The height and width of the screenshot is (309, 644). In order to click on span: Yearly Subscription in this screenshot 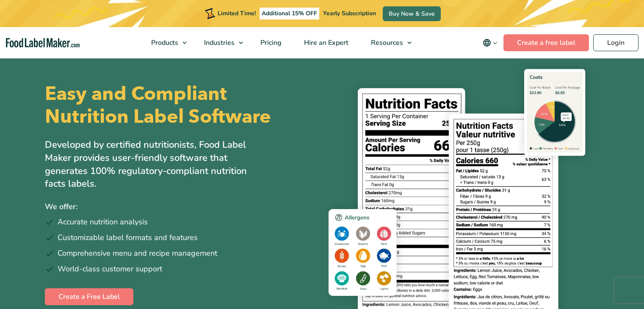, I will do `click(349, 13)`.